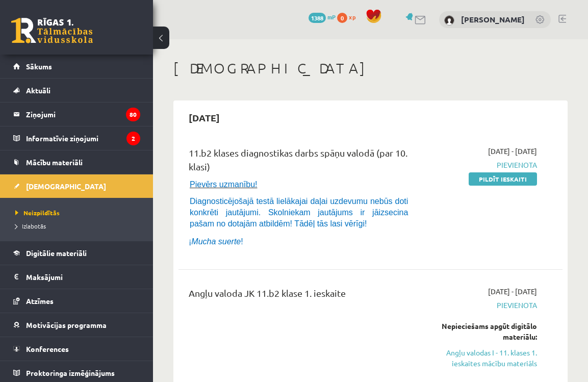 The height and width of the screenshot is (382, 588). Describe the element at coordinates (216, 242) in the screenshot. I see `i: Mucha suerte` at that location.